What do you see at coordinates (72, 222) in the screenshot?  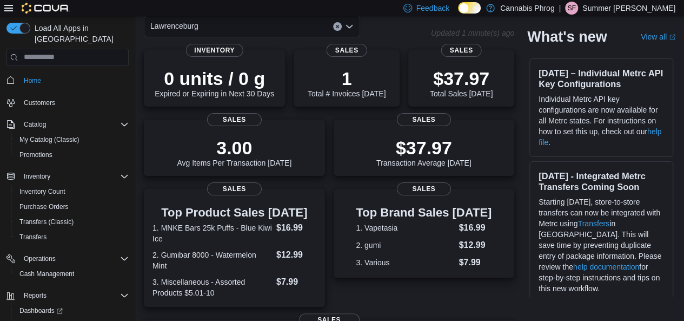 I see `span: Transfers (Classic)` at bounding box center [72, 222].